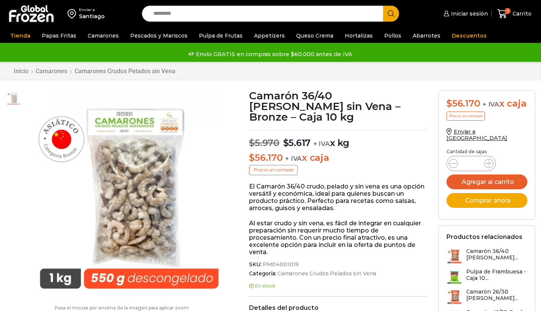 This screenshot has height=311, width=541. Describe the element at coordinates (14, 98) in the screenshot. I see `span: Camaron 36/40 RPD Bronze` at that location.